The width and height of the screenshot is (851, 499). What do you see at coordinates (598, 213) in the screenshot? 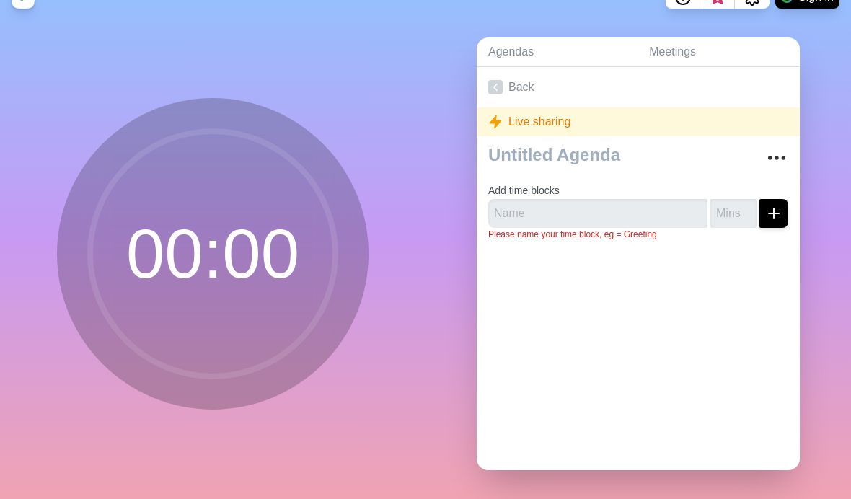
I see `input: Name` at bounding box center [598, 213].